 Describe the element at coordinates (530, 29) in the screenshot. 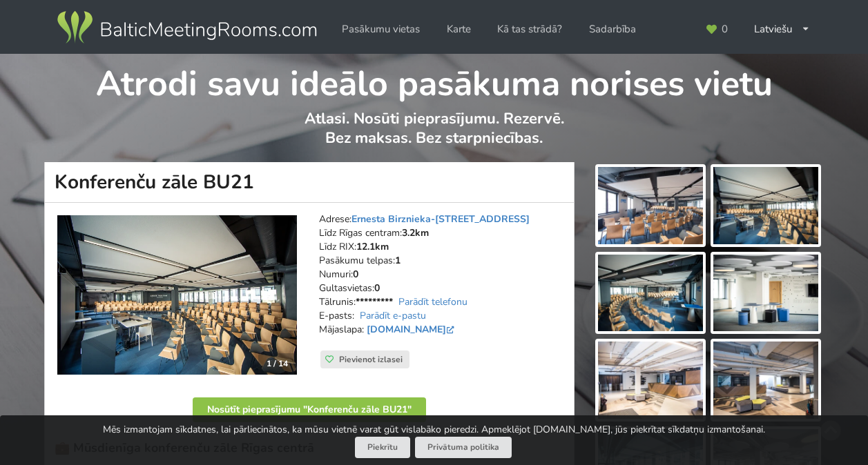

I see `a: Kā tas strādā?` at that location.